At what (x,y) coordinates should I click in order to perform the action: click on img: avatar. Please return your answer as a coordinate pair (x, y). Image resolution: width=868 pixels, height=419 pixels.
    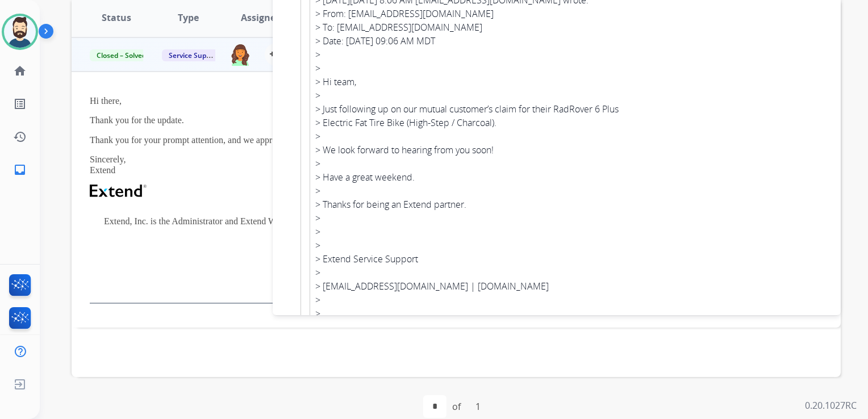
    Looking at the image, I should click on (20, 32).